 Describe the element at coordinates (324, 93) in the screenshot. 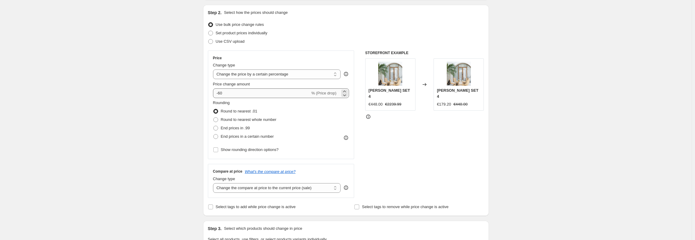

I see `span: % (Price drop)` at that location.